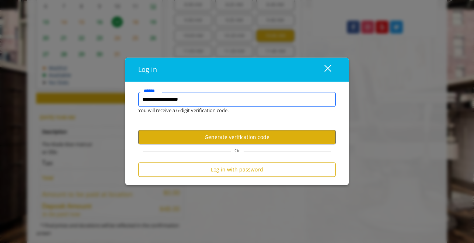  Describe the element at coordinates (323, 70) in the screenshot. I see `button: close dialog` at that location.